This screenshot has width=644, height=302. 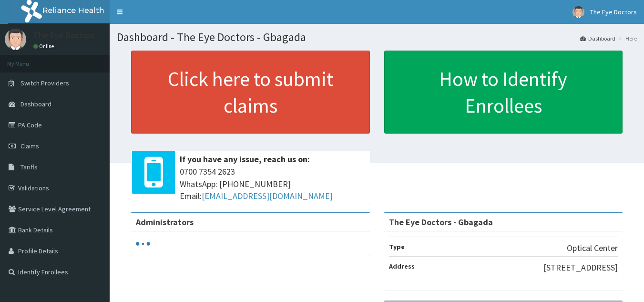 What do you see at coordinates (143, 244) in the screenshot?
I see `svg: audio-loading` at bounding box center [143, 244].